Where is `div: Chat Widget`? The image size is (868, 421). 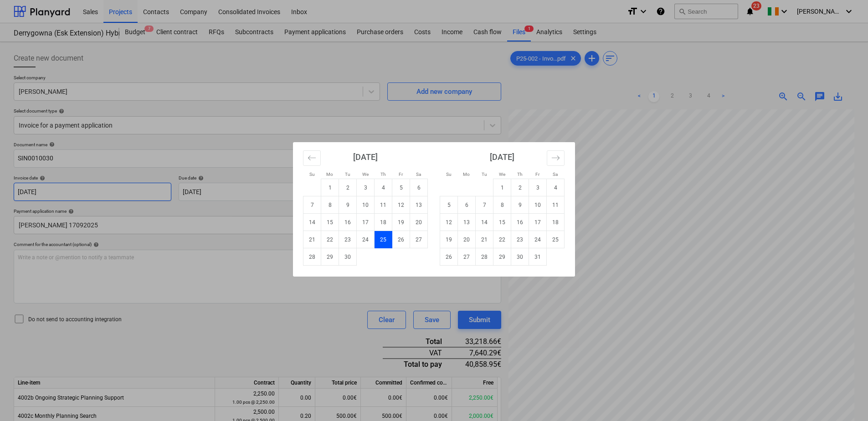 div: Chat Widget is located at coordinates (846, 399).